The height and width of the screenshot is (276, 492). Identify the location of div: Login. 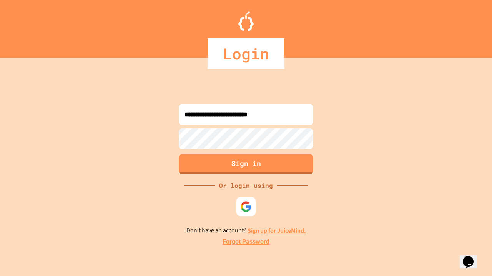
(246, 54).